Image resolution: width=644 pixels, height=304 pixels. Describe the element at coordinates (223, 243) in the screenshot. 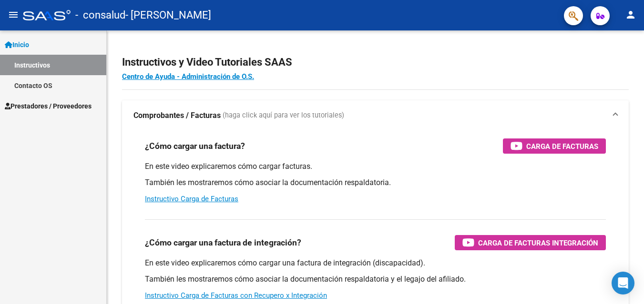

I see `h3: ¿Cómo cargar una factura de integración?` at that location.